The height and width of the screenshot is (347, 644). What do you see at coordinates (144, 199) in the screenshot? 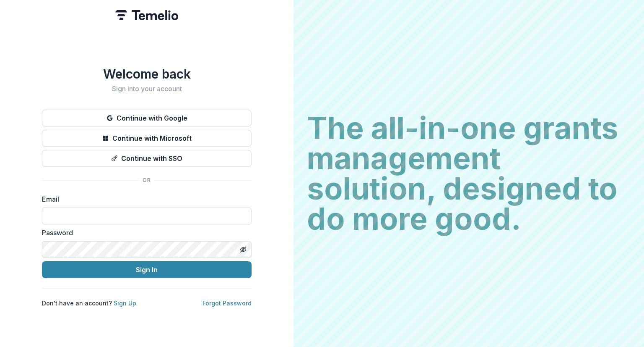
I see `label: Email` at bounding box center [144, 199].